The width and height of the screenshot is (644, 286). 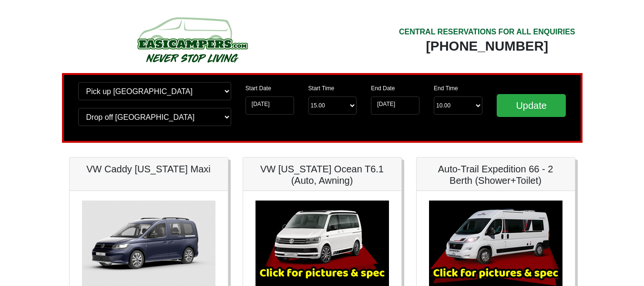 What do you see at coordinates (395, 106) in the screenshot?
I see `input: Return Date` at bounding box center [395, 106].